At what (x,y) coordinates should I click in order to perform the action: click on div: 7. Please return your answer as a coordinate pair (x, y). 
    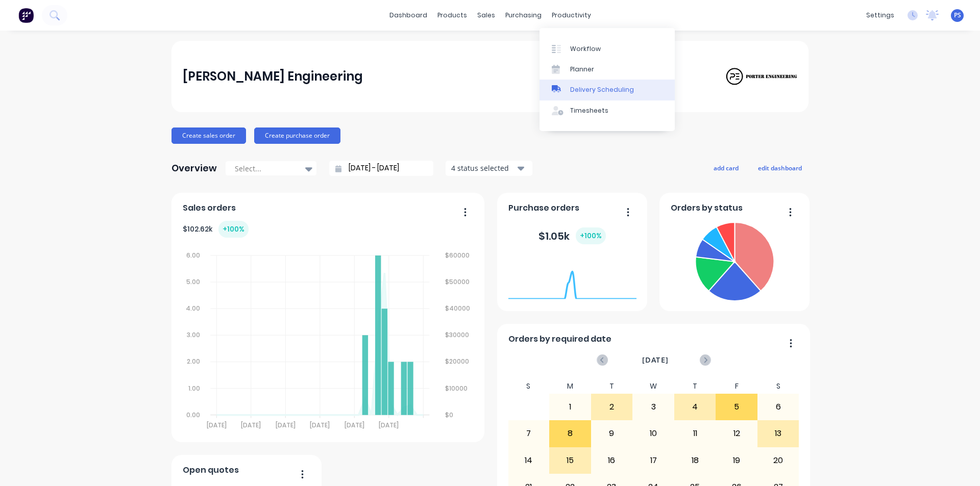
    Looking at the image, I should click on (529, 434).